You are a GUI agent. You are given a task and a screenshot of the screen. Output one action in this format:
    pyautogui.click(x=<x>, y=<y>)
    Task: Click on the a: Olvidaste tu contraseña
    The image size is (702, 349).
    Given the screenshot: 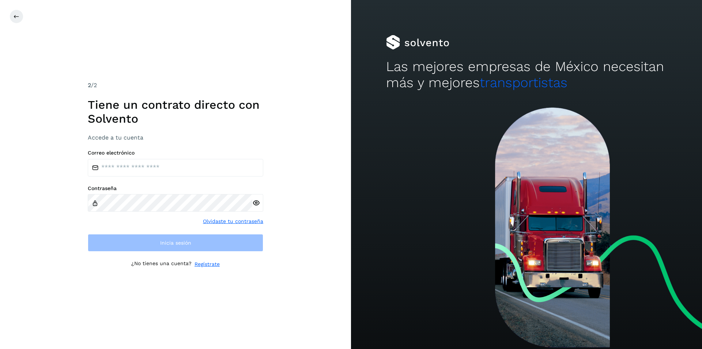 What is the action you would take?
    pyautogui.click(x=233, y=221)
    